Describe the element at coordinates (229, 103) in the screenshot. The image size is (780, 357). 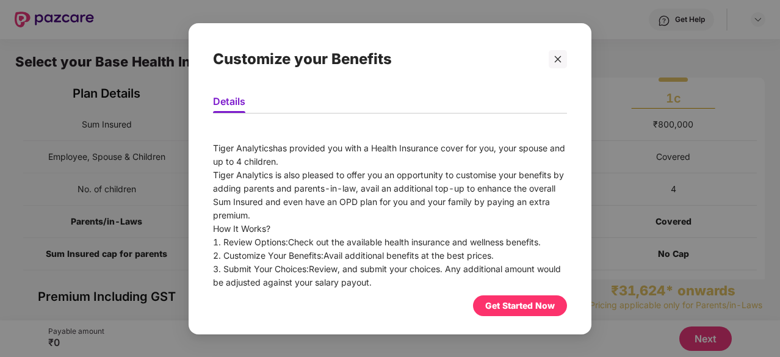
I see `li: Details` at that location.